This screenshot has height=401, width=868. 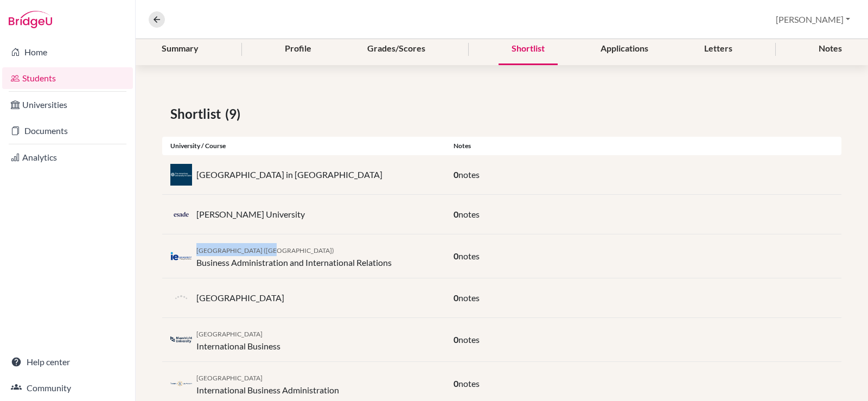 I want to click on a: Documents, so click(x=67, y=131).